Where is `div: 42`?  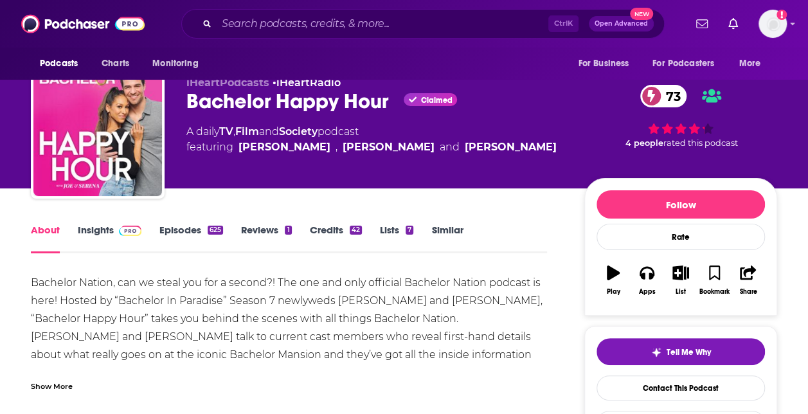
div: 42 is located at coordinates (356, 230).